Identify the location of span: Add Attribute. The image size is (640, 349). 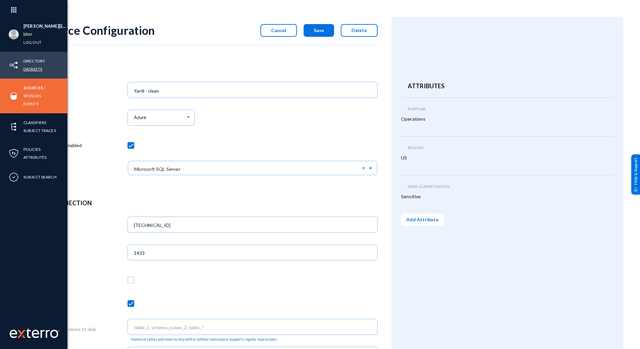
(422, 220).